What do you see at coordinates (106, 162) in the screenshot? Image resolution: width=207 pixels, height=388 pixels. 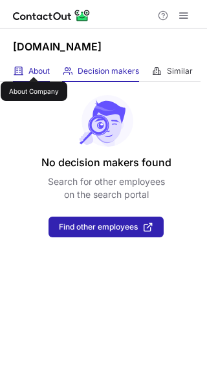 I see `header: No decision makers found` at bounding box center [106, 162].